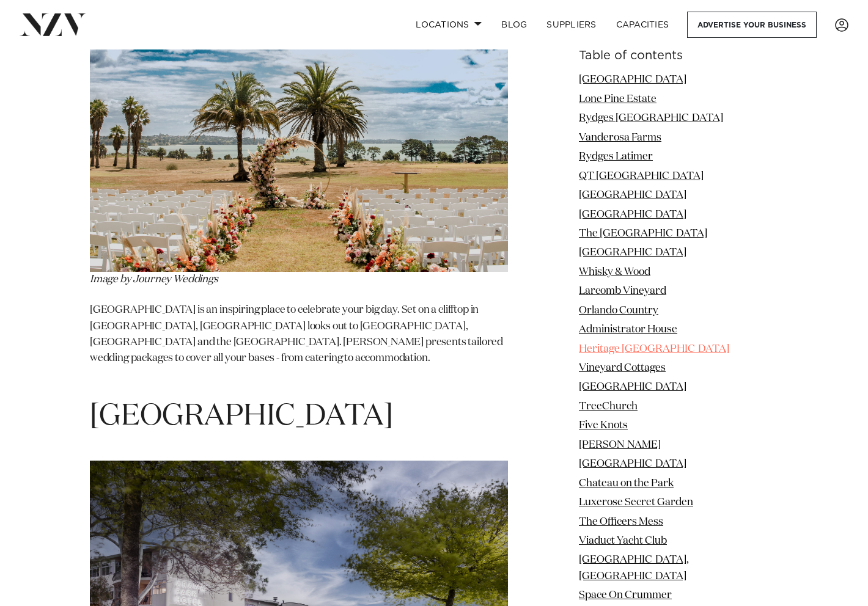 The width and height of the screenshot is (868, 606). I want to click on a: TreeChurch, so click(608, 405).